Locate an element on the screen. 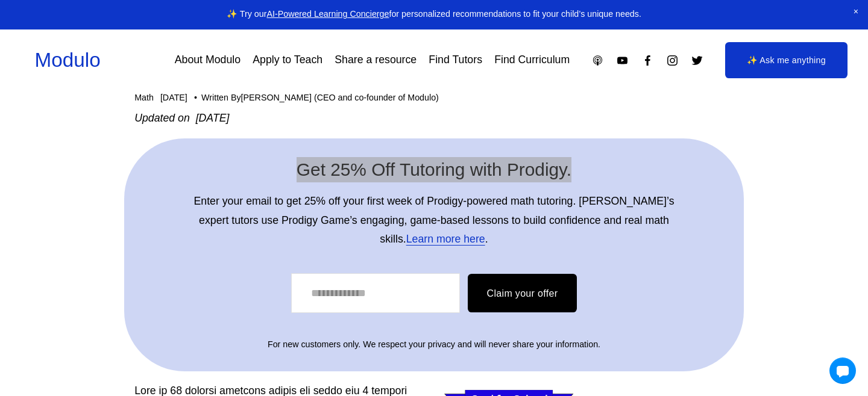 This screenshot has height=396, width=868. h2: Get 25% Off Tutoring with Prodigy. is located at coordinates (433, 170).